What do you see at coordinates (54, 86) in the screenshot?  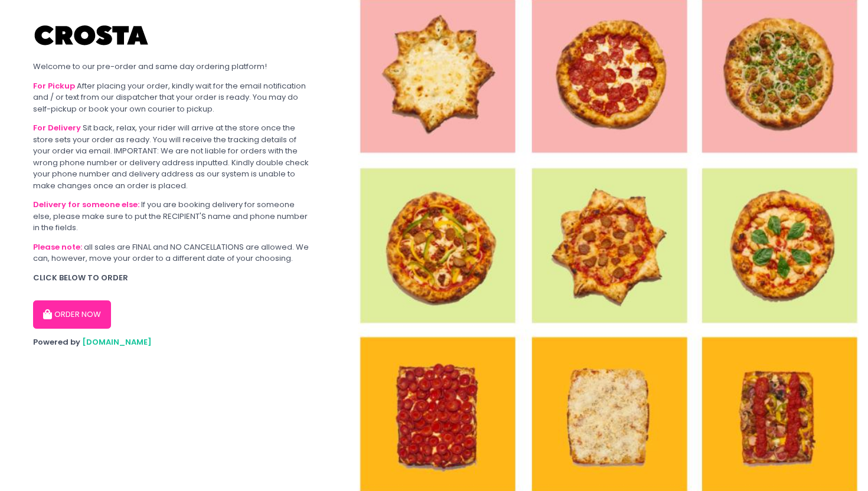 I see `b: For Pickup` at bounding box center [54, 86].